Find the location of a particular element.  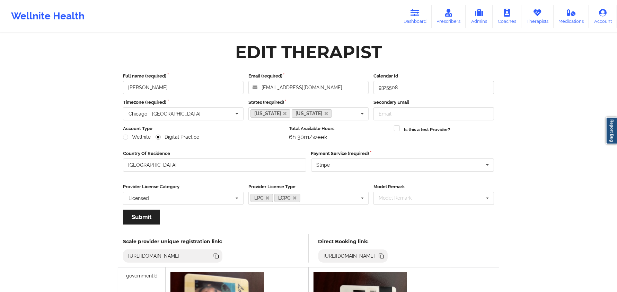

label: Calendar Id is located at coordinates (433, 76).